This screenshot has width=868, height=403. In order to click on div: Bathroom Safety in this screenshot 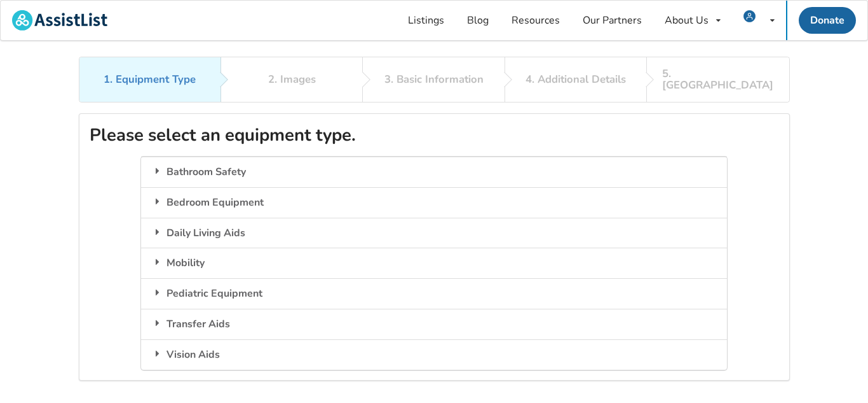, I will do `click(434, 172)`.